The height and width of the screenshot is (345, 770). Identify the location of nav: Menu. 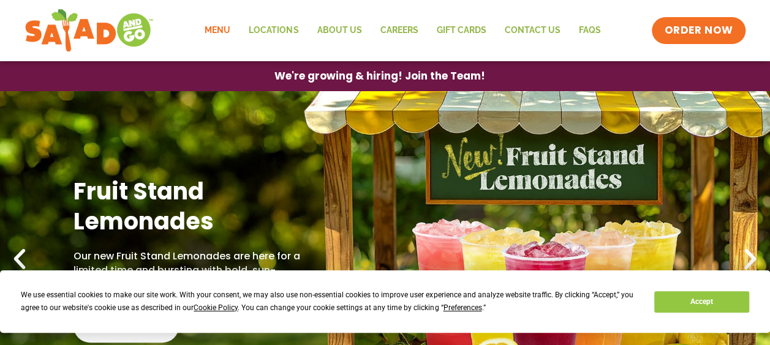
(402, 31).